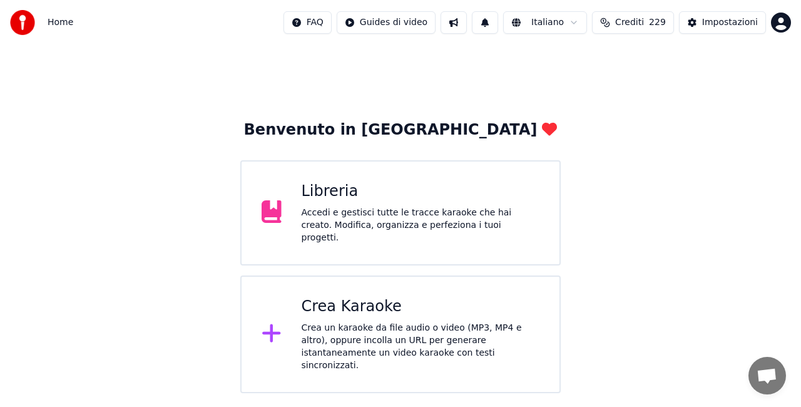 The width and height of the screenshot is (801, 407). What do you see at coordinates (386, 23) in the screenshot?
I see `button: Guides di video` at bounding box center [386, 23].